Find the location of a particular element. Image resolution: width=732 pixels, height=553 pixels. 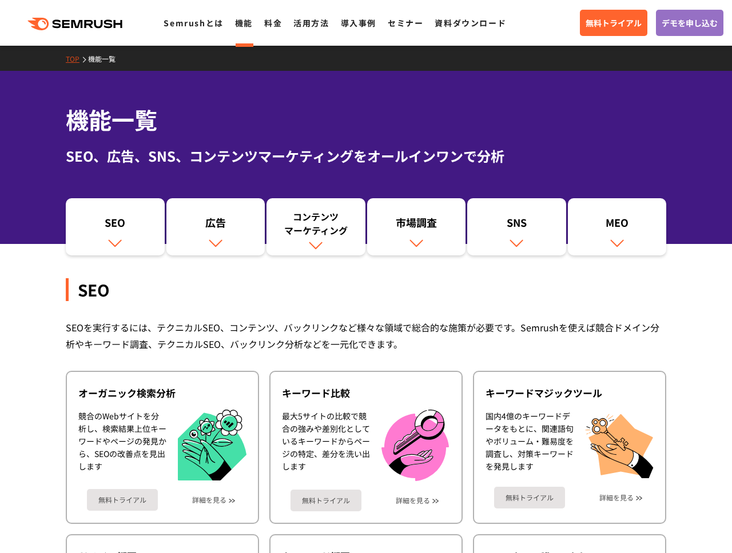

span: デモを申し込む is located at coordinates (690, 23).